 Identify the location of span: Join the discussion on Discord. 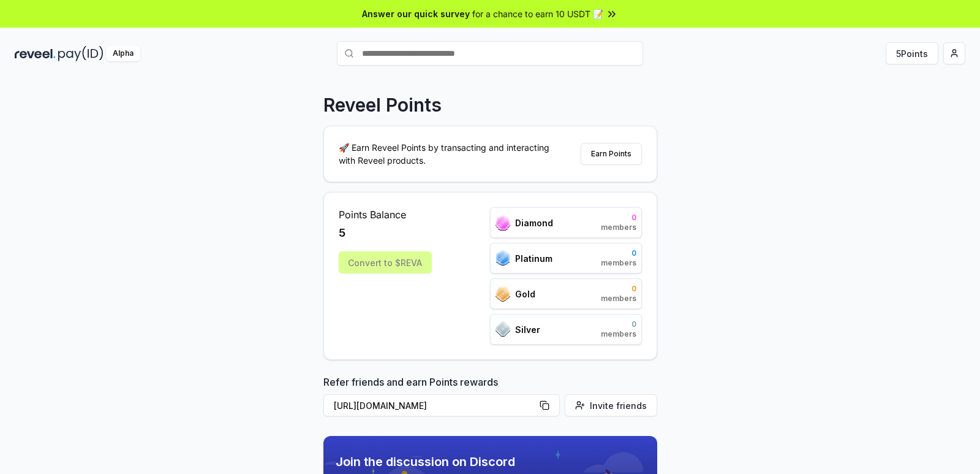
(440, 461).